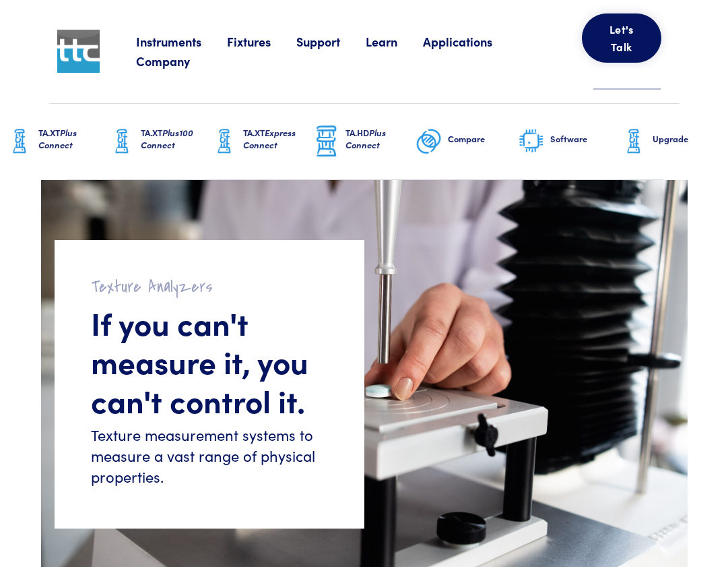 This screenshot has height=567, width=728. What do you see at coordinates (569, 141) in the screenshot?
I see `a: Software` at bounding box center [569, 141].